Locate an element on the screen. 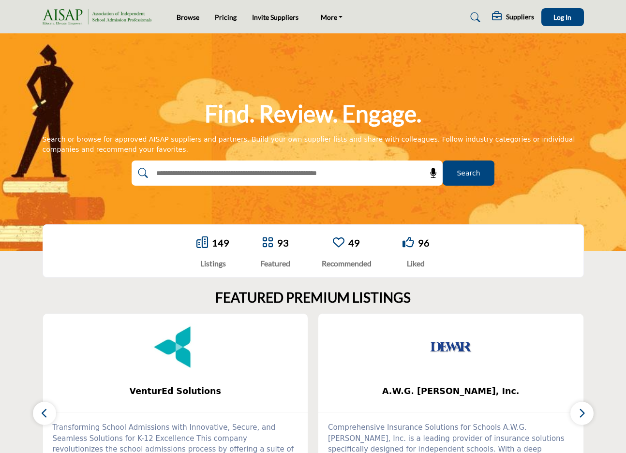  h5: Suppliers is located at coordinates (520, 17).